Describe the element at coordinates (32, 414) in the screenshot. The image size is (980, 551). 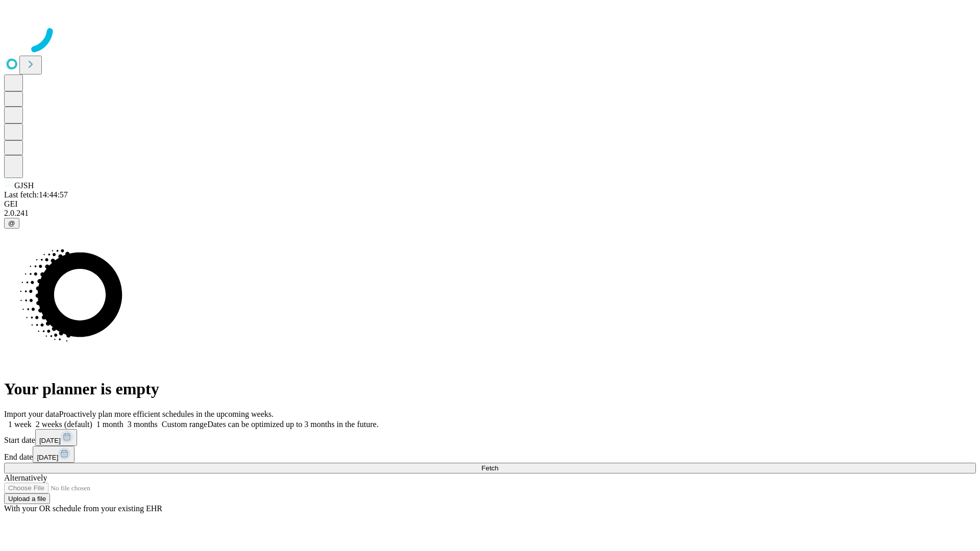
I see `span: Import your data` at that location.